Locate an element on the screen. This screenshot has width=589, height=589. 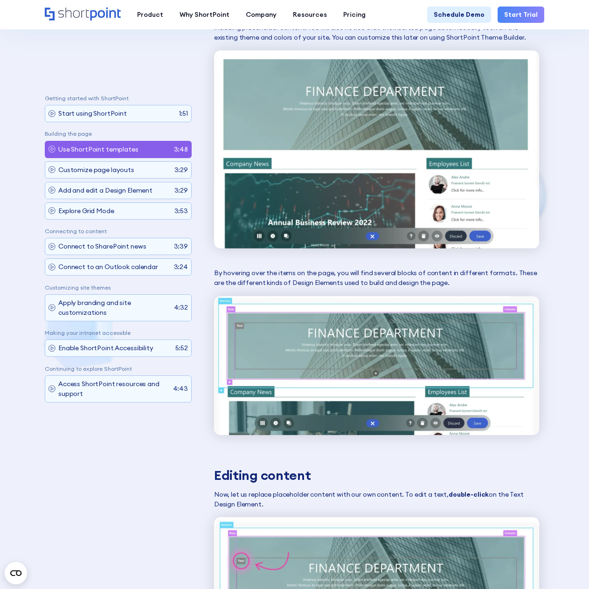
p: Explore Grid Mode is located at coordinates (86, 210).